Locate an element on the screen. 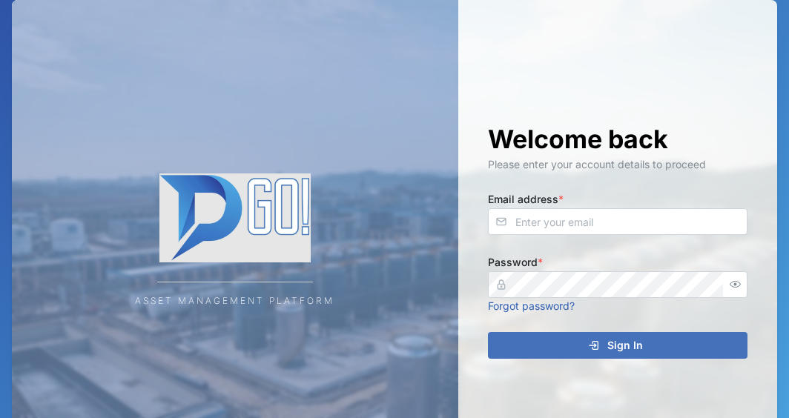 This screenshot has height=418, width=789. div: Please enter your account details to proceed is located at coordinates (618, 165).